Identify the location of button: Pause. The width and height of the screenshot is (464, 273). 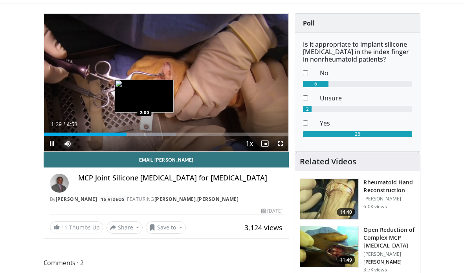
(52, 144).